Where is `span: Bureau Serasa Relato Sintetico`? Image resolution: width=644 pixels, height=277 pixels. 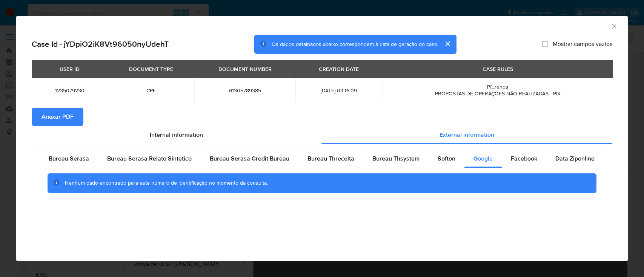
span: Bureau Serasa Relato Sintetico is located at coordinates (149, 158).